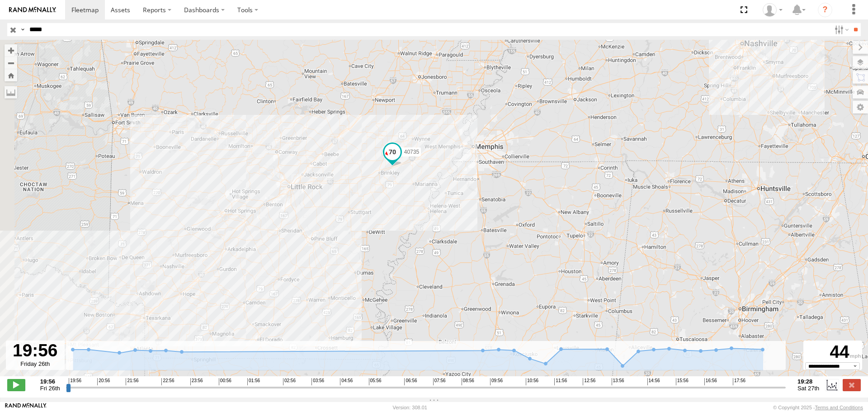 This screenshot has width=868, height=412. Describe the element at coordinates (532, 382) in the screenshot. I see `span: 10:56` at that location.